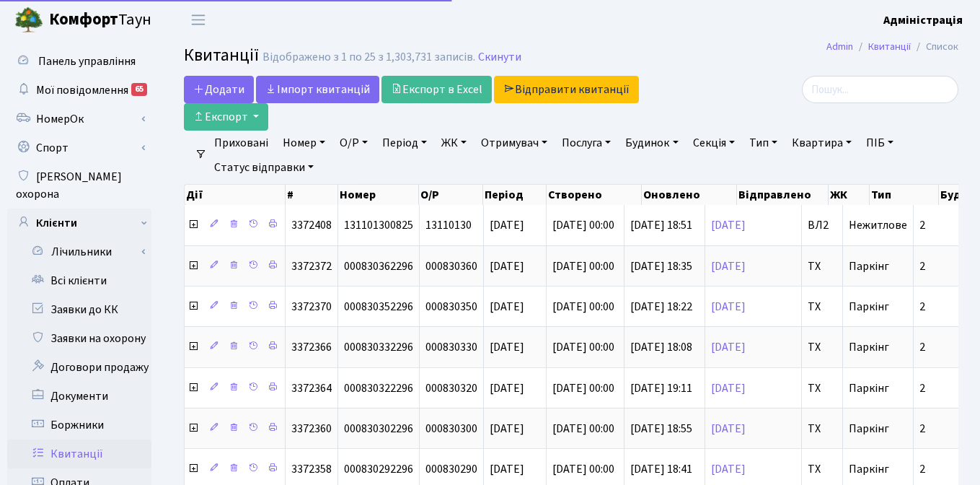 This screenshot has width=980, height=485. I want to click on span: 3372372, so click(312, 266).